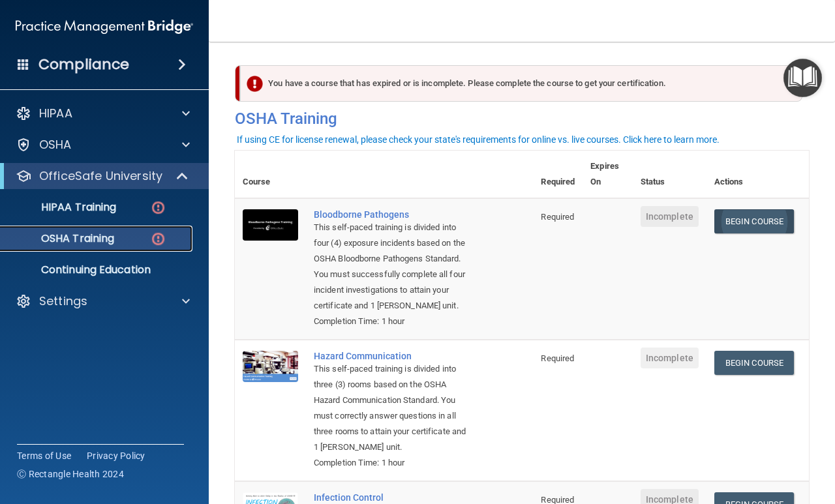 The width and height of the screenshot is (835, 504). Describe the element at coordinates (391, 498) in the screenshot. I see `div: Infection Control` at that location.